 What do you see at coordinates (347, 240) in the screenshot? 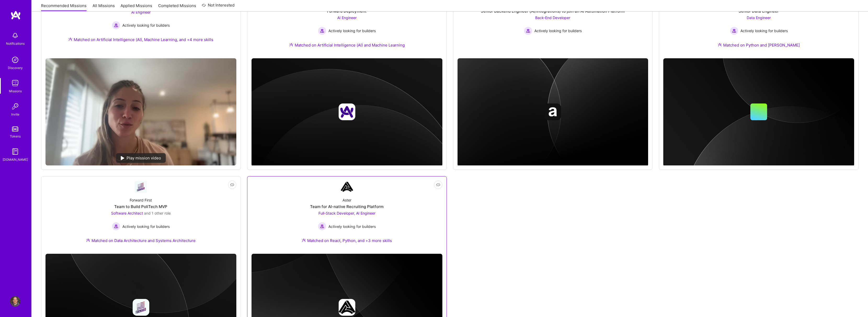
I see `div: Matched on React, Python, and +3 more skills` at bounding box center [347, 240].